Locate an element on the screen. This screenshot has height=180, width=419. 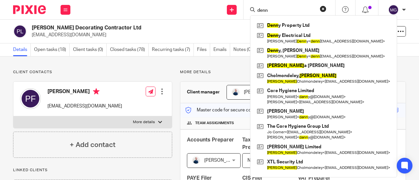
span: Not selected is located at coordinates (261, 161).